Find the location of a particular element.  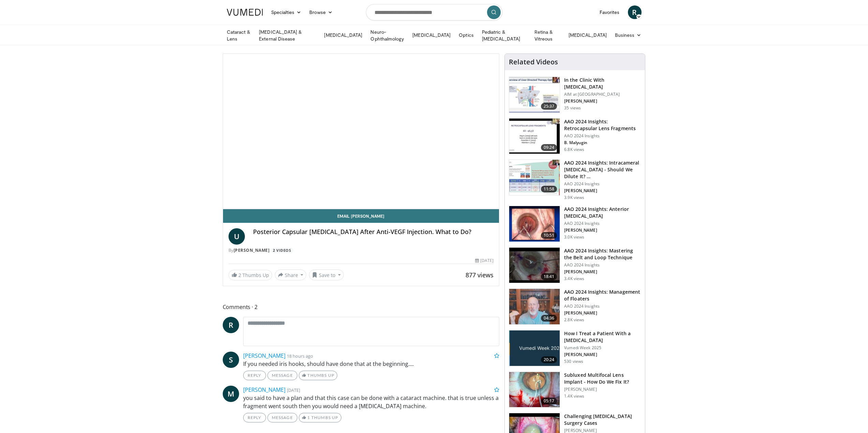

p: 2.8K views is located at coordinates (574, 320).